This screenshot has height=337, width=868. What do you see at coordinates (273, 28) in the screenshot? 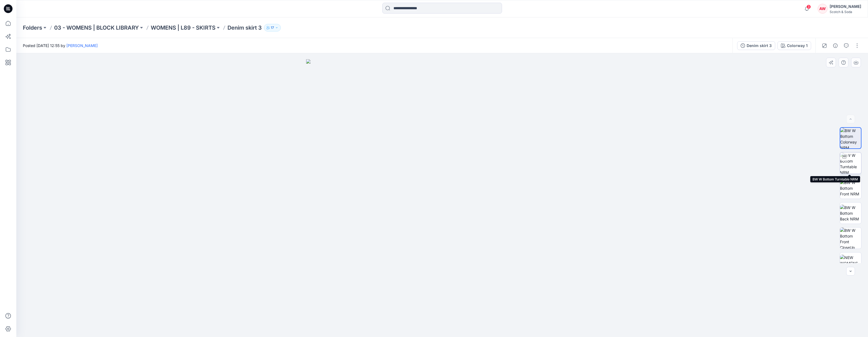
I see `button: 17` at bounding box center [273, 28].